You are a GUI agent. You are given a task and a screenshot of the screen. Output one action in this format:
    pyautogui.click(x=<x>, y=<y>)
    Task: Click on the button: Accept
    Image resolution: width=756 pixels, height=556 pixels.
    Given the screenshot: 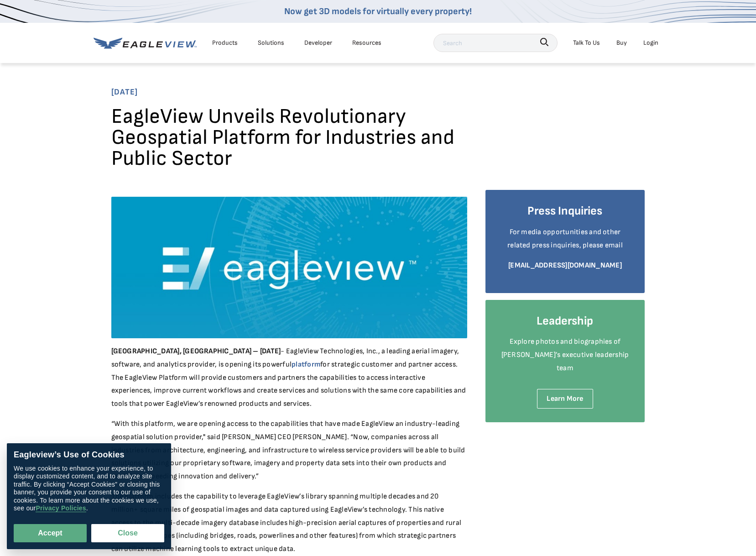 What is the action you would take?
    pyautogui.click(x=50, y=533)
    